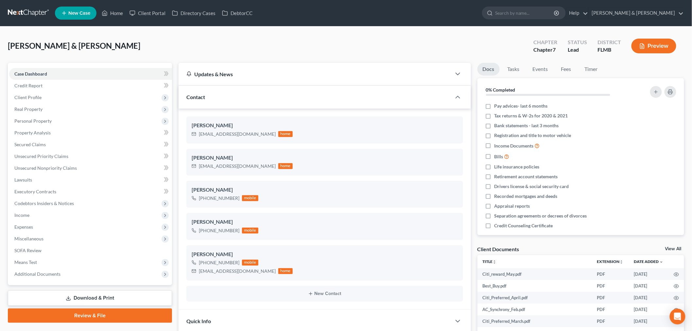 This screenshot has height=331, width=692. Describe the element at coordinates (677, 317) in the screenshot. I see `div: Open Intercom Messenger` at that location.